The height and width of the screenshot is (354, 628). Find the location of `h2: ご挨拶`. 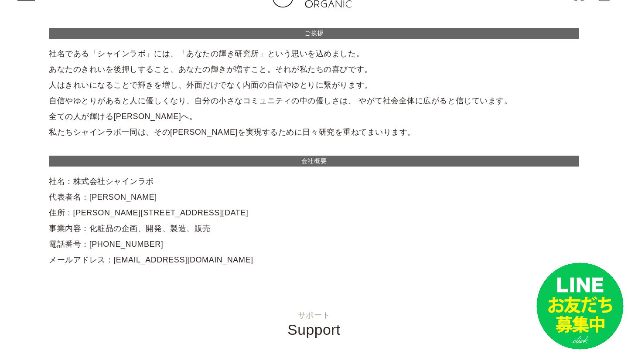

h2: ご挨拶 is located at coordinates (314, 33).